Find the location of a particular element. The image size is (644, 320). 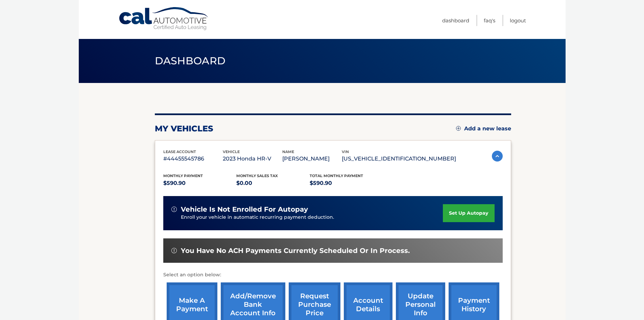

a: Dashboard is located at coordinates (456, 20).